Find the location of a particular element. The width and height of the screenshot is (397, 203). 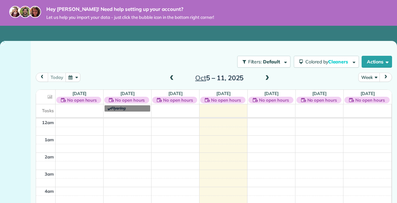

img: michelle-19f622bdf1676172e81f8f8fba1fb50e276960ebfe0243fe18214015130c80e4.jpg is located at coordinates (35, 12).